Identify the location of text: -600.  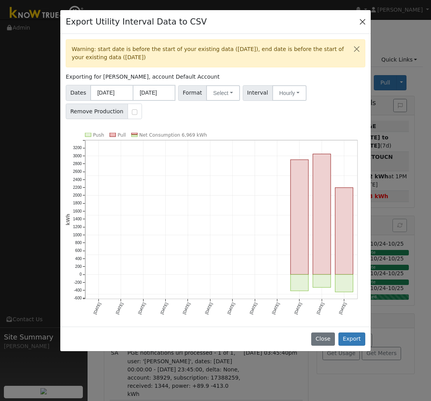
(78, 298).